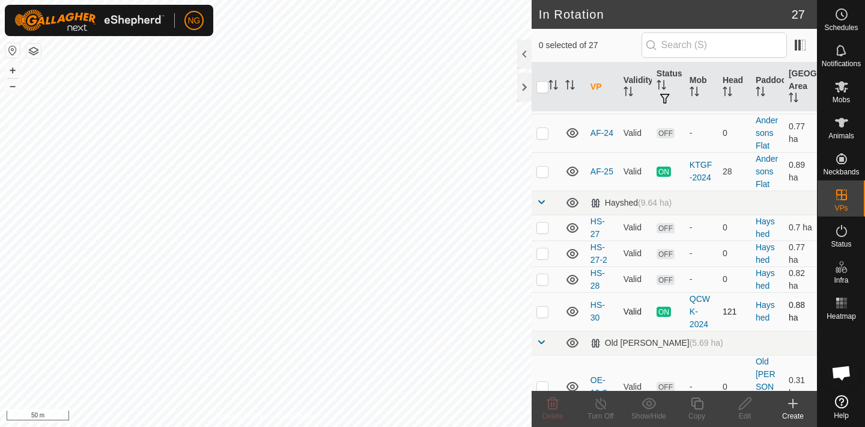 This screenshot has width=865, height=427. Describe the element at coordinates (841, 407) in the screenshot. I see `a: Help` at that location.